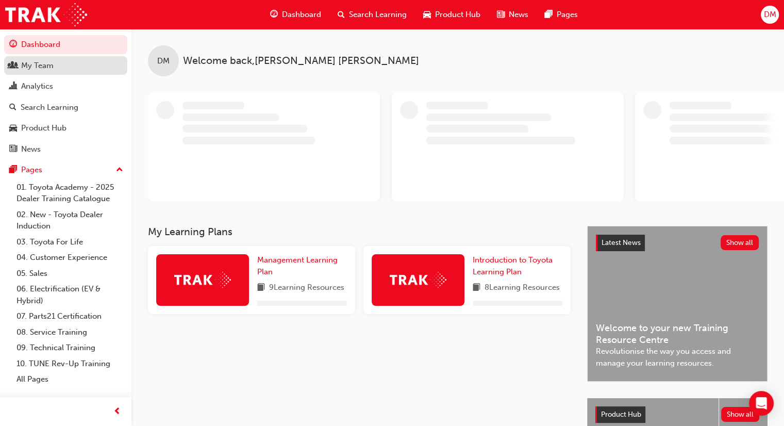 Image resolution: width=784 pixels, height=426 pixels. What do you see at coordinates (13, 87) in the screenshot?
I see `span: chart-icon` at bounding box center [13, 87].